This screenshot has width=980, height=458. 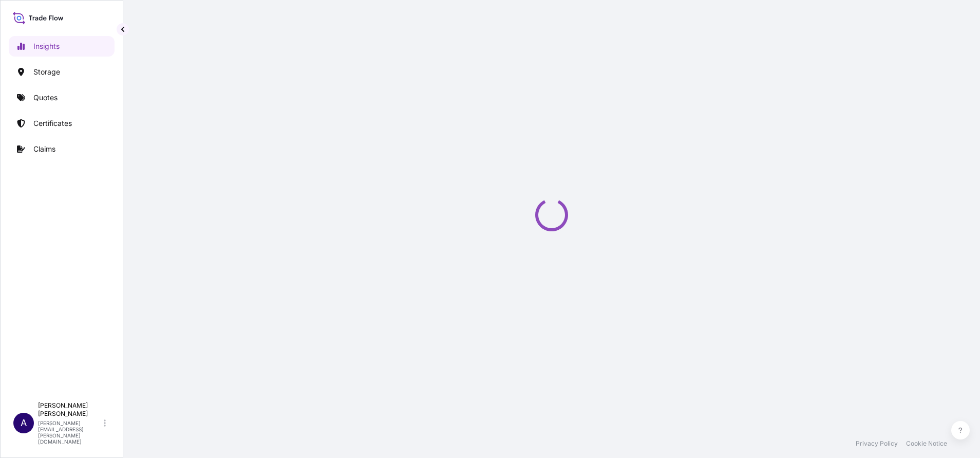 What do you see at coordinates (47, 72) in the screenshot?
I see `p: Storage` at bounding box center [47, 72].